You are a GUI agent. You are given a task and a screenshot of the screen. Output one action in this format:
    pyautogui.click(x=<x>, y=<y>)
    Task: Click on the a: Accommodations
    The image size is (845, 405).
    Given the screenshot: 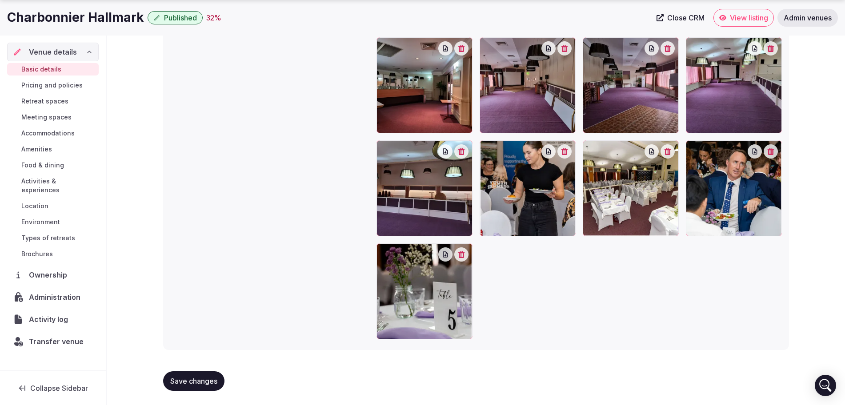 What is the action you would take?
    pyautogui.click(x=53, y=133)
    